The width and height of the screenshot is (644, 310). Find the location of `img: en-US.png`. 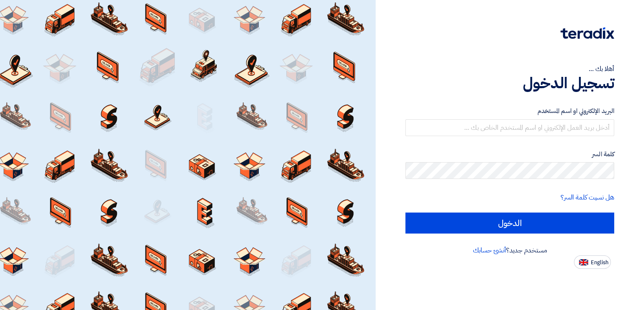

img: en-US.png is located at coordinates (583, 262).